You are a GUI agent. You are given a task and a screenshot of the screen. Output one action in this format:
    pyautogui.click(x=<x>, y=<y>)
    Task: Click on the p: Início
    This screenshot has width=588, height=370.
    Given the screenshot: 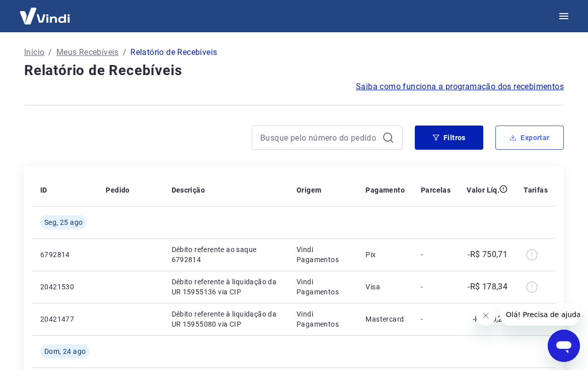 What is the action you would take?
    pyautogui.click(x=34, y=52)
    